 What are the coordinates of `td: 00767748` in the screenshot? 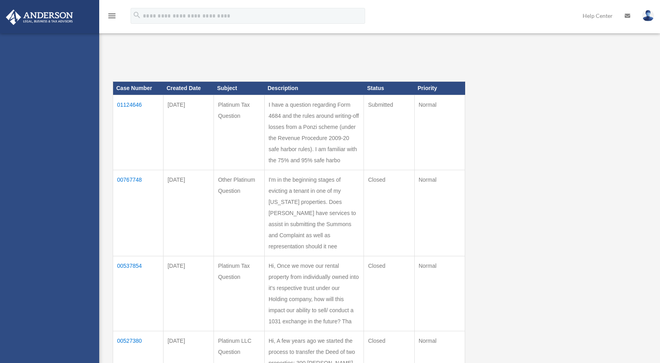 It's located at (138, 213).